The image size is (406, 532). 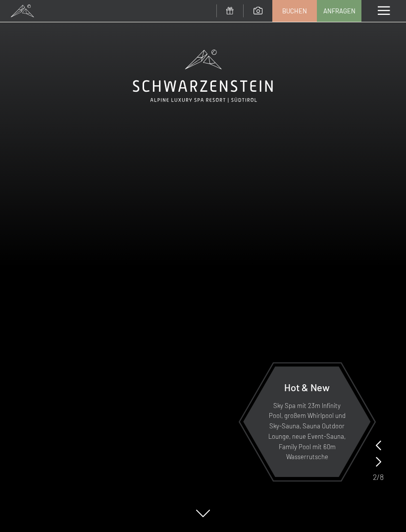 What do you see at coordinates (339, 11) in the screenshot?
I see `span: Anfragen` at bounding box center [339, 11].